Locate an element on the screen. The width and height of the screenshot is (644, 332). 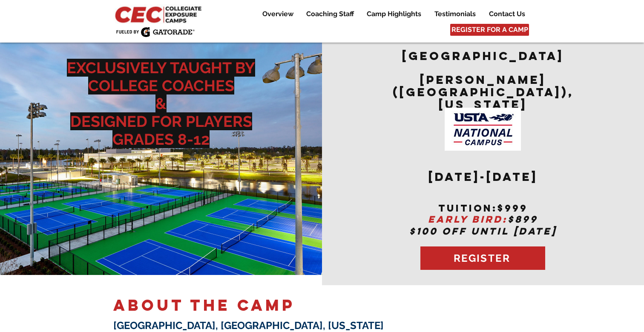
p: Testimonials is located at coordinates (455, 14).